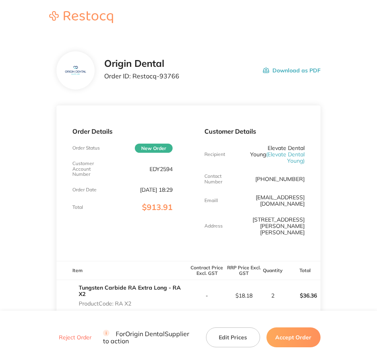 The height and width of the screenshot is (364, 377). I want to click on p: $18.18, so click(244, 296).